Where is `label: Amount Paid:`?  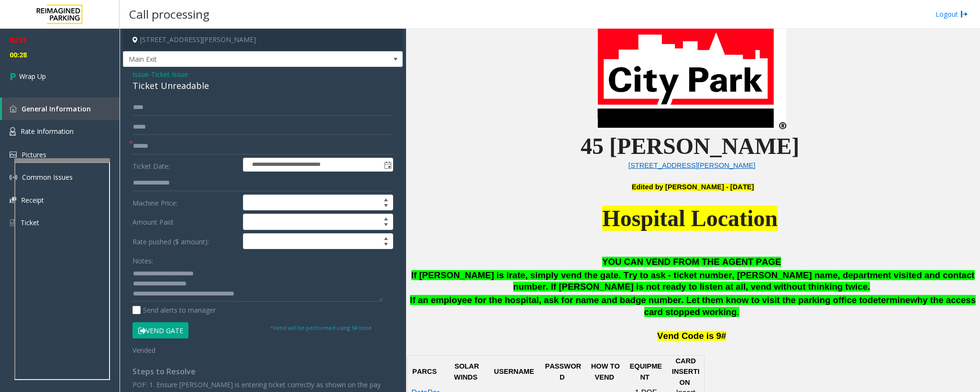
label: Amount Paid: is located at coordinates (185, 222).